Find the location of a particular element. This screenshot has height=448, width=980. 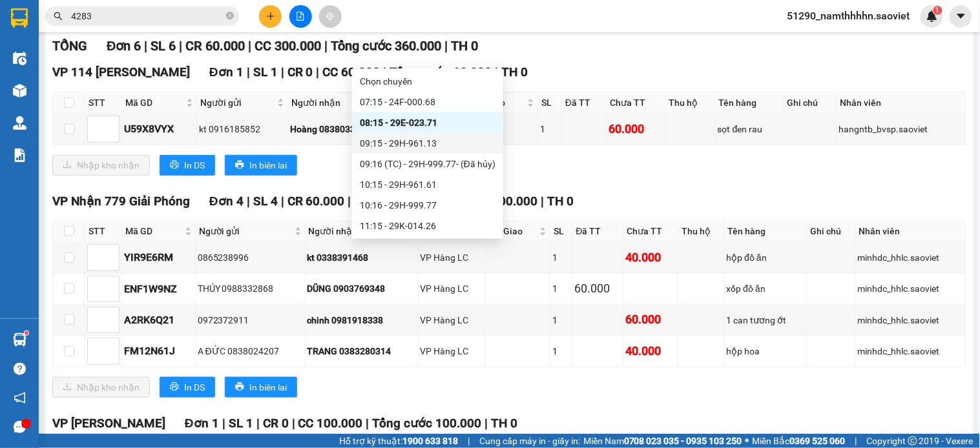

span: question-circle is located at coordinates (19, 369).